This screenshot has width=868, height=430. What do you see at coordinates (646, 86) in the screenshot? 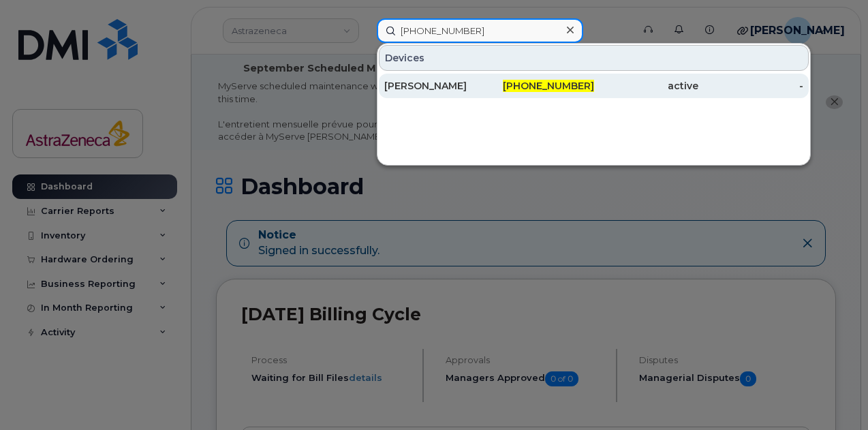
I see `div: active` at bounding box center [646, 86].